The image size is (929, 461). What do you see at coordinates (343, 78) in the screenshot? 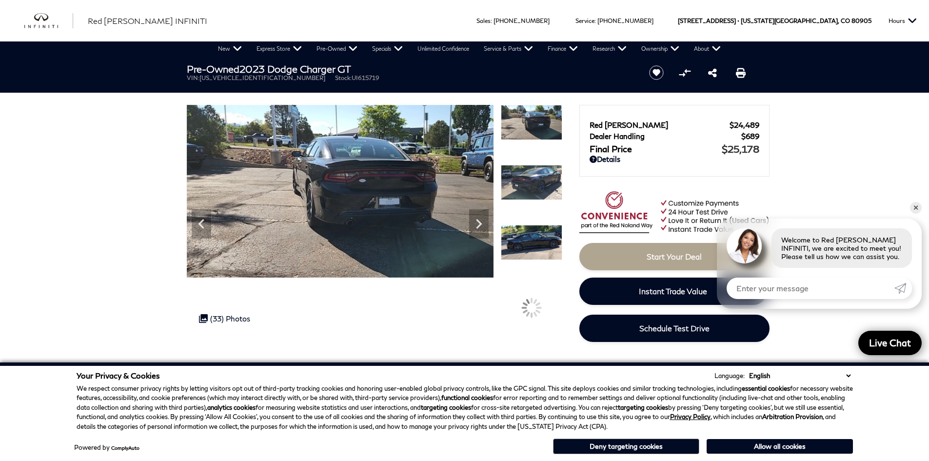
I see `span: Stock:` at bounding box center [343, 78].